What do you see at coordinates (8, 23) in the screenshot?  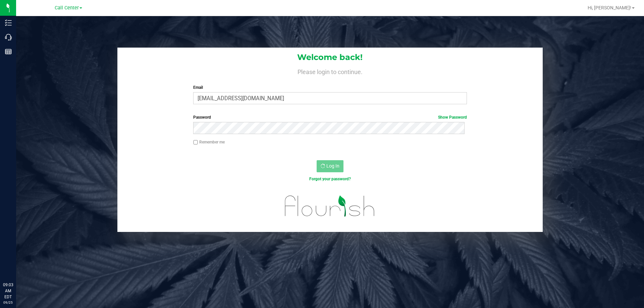 I see `inline-svg: Inventory` at bounding box center [8, 23].